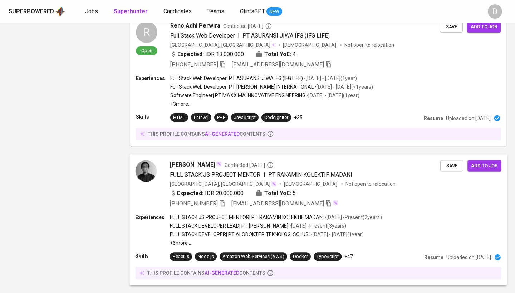  I want to click on a: Superpoweredapp logo, so click(37, 11).